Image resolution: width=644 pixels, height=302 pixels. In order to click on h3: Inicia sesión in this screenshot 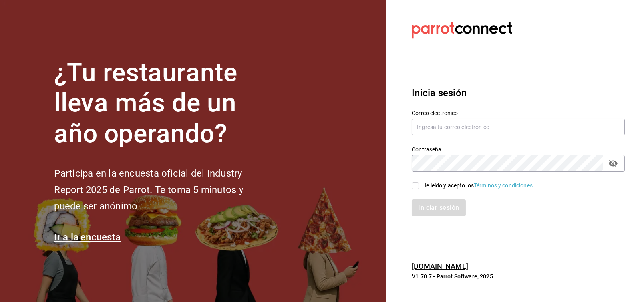, I will do `click(518, 93)`.